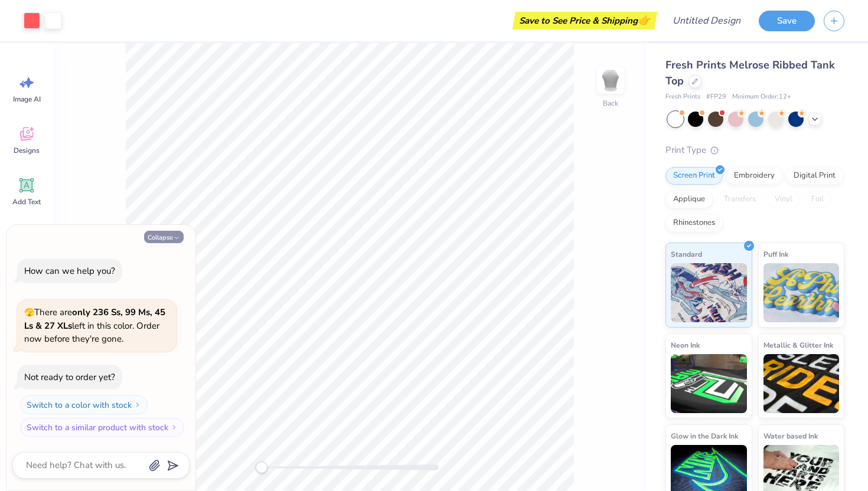 The height and width of the screenshot is (491, 868). What do you see at coordinates (584, 21) in the screenshot?
I see `div: Save to See Price & Shipping` at bounding box center [584, 21].